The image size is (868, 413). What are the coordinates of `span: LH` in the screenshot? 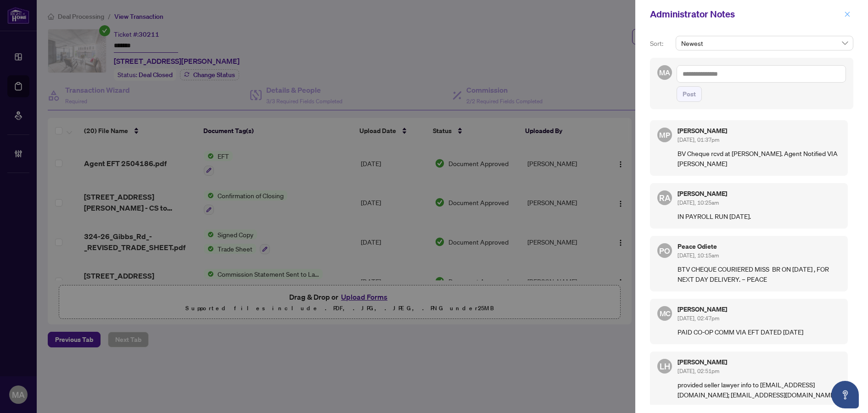 It's located at (664, 366).